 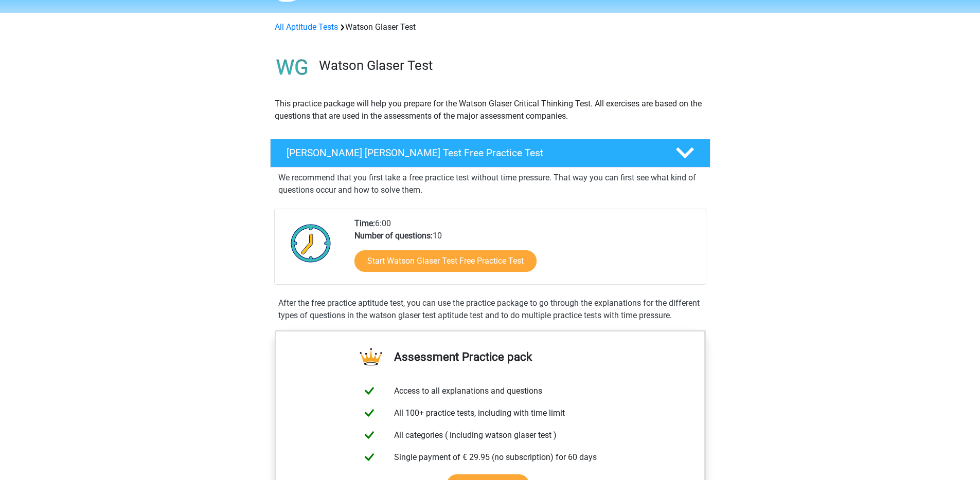 I want to click on h3: Watson Glaser Test, so click(x=510, y=65).